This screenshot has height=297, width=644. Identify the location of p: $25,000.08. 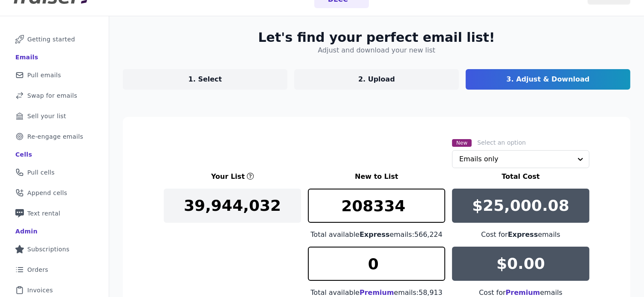
(521, 206).